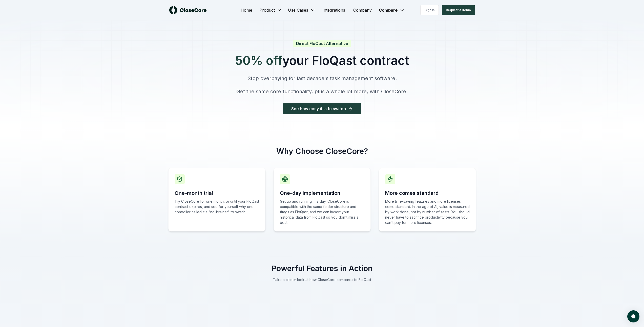 Image resolution: width=644 pixels, height=327 pixels. What do you see at coordinates (333, 10) in the screenshot?
I see `a: Integrations` at bounding box center [333, 10].